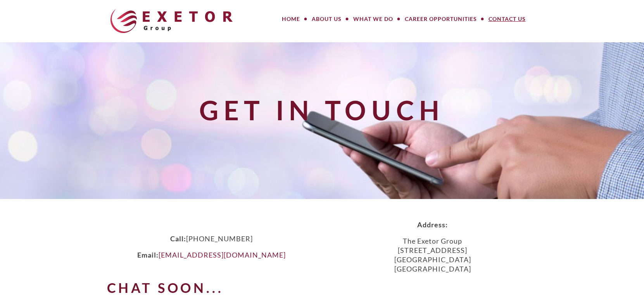  Describe the element at coordinates (432, 224) in the screenshot. I see `strong: Address:` at that location.